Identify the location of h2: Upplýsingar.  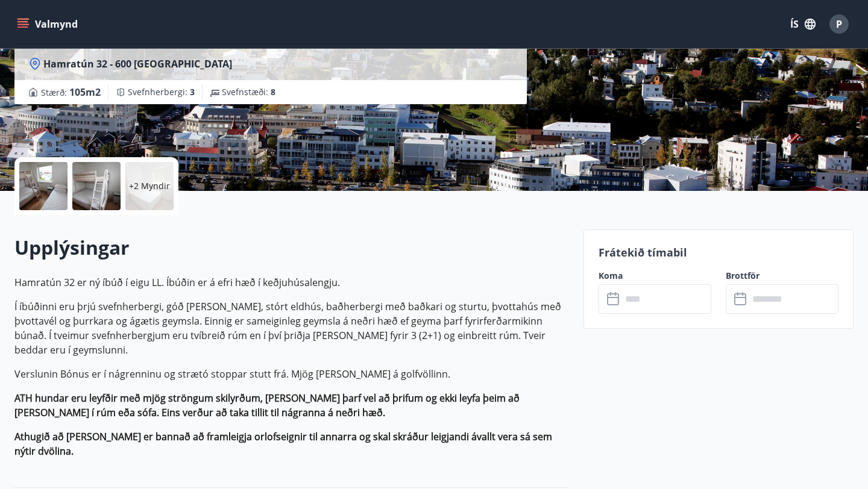
(292, 248).